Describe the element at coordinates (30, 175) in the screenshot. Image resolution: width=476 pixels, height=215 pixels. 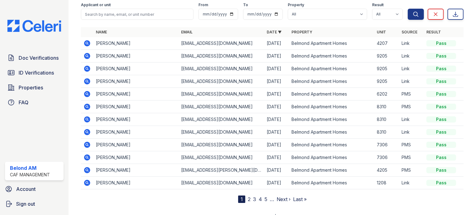
I see `div: CAF Management` at that location.